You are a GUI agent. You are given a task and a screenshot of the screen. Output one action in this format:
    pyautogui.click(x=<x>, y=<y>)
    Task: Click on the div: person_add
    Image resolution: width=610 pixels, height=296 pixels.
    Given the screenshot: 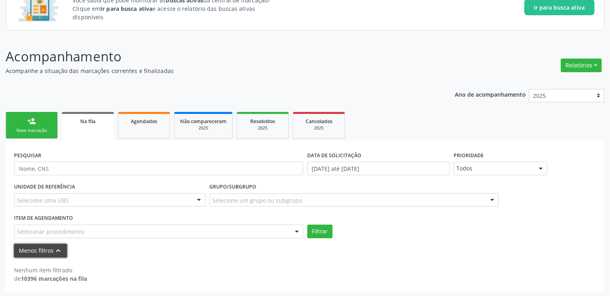 What is the action you would take?
    pyautogui.click(x=32, y=121)
    